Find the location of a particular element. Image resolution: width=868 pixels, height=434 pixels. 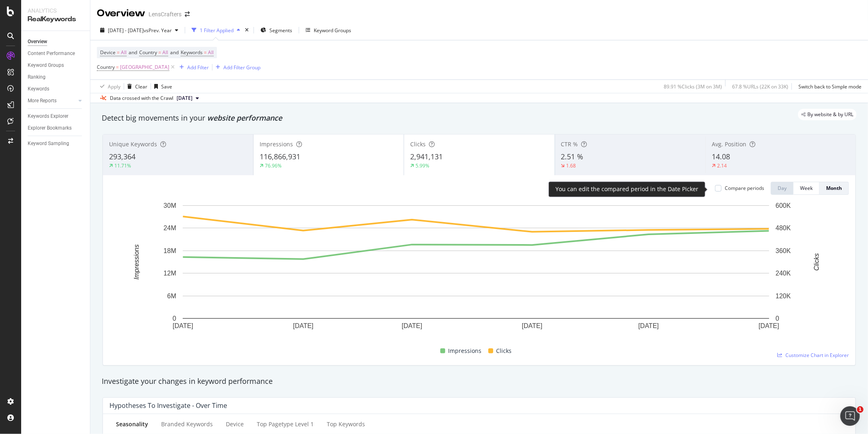

div: Ranking is located at coordinates (37, 77).